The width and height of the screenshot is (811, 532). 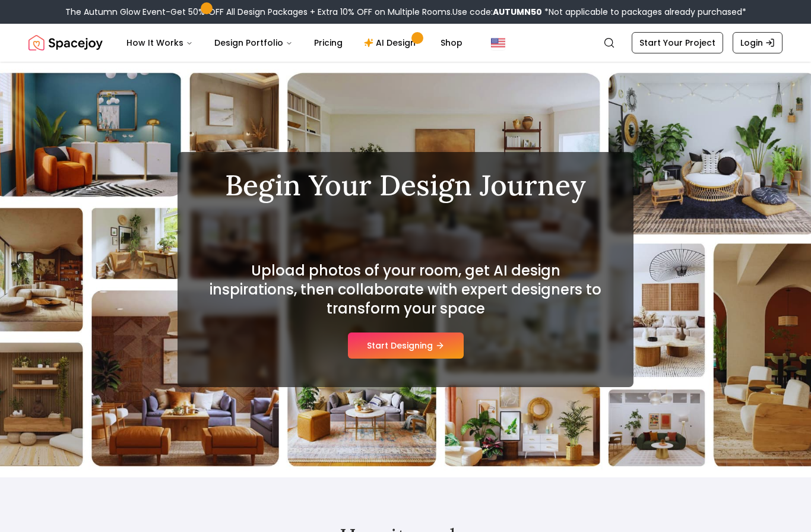 I want to click on a: Spacejoy, so click(x=66, y=43).